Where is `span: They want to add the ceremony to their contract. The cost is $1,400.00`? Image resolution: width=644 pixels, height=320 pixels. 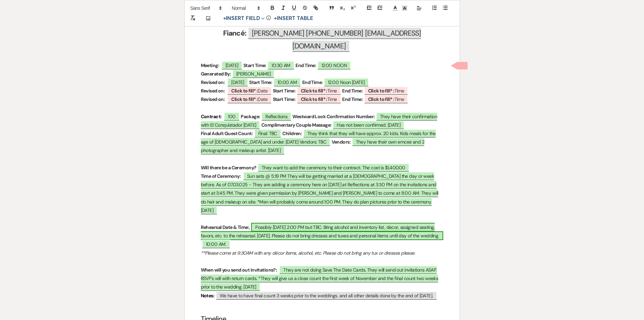
span: They want to add the ceremony to their contract. The cost is $1,400.00 is located at coordinates (333, 167).